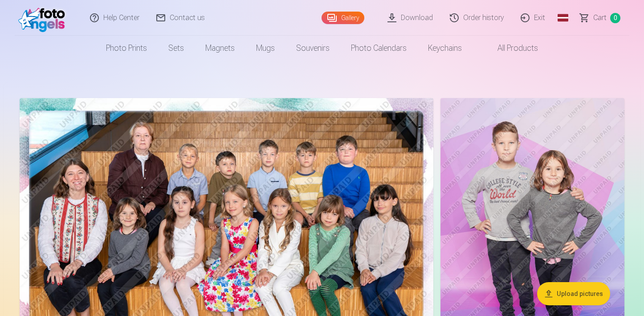 This screenshot has width=644, height=316. What do you see at coordinates (313, 48) in the screenshot?
I see `a: Souvenirs` at bounding box center [313, 48].